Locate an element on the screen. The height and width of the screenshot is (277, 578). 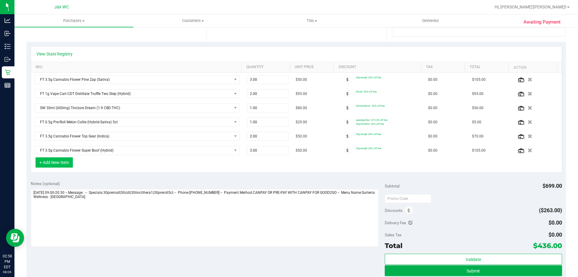
span: 30tinctthera1: 30% off line is located at coordinates (370, 106).